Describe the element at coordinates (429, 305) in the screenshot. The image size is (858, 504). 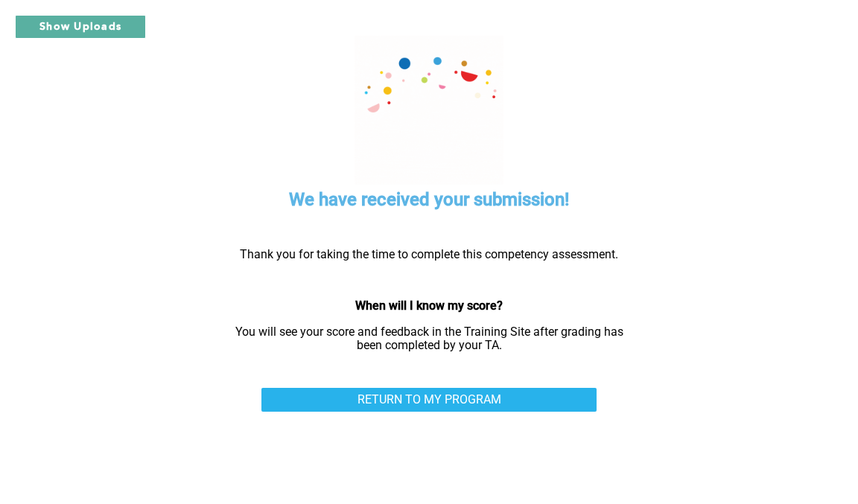
I see `strong: When will I know my score?` at that location.